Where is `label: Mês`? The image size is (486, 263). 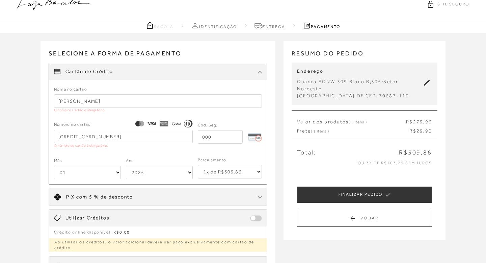 label: Mês is located at coordinates (58, 160).